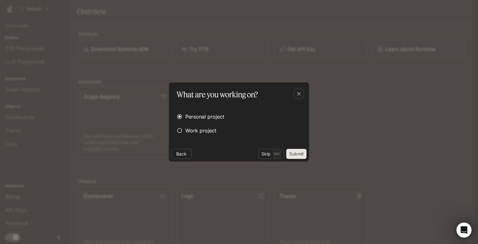 The width and height of the screenshot is (478, 244). What do you see at coordinates (297, 154) in the screenshot?
I see `button: Submit` at bounding box center [297, 154].